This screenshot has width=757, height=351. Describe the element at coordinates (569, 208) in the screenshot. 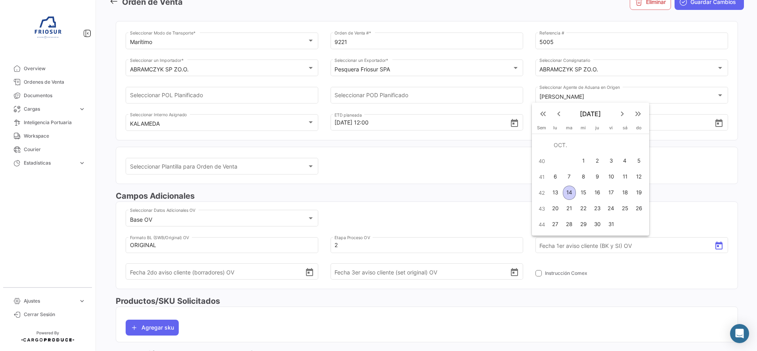

I see `div: 21` at that location.